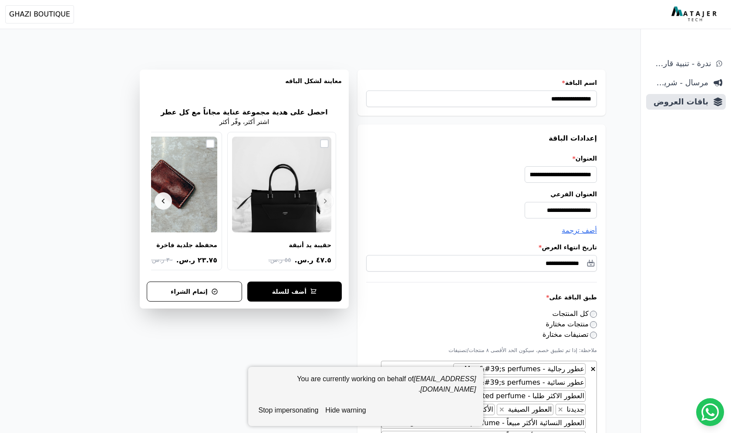 This screenshot has width=731, height=433. I want to click on input: تصنيفات مختارة, so click(594, 335).